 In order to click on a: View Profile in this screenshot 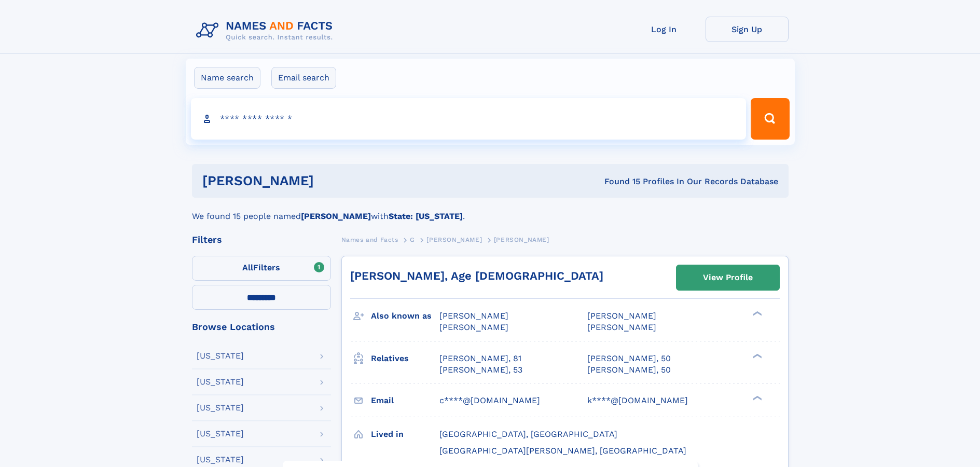, I will do `click(727, 277)`.